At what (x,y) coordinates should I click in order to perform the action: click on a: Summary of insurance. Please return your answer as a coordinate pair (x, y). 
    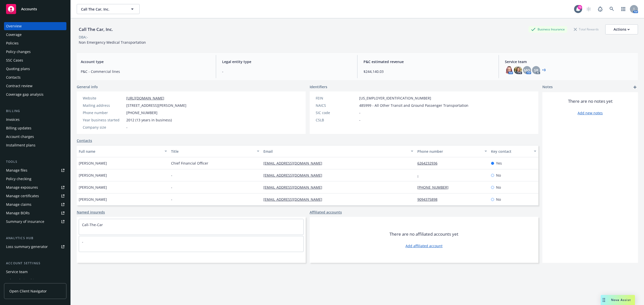
    Looking at the image, I should click on (35, 222).